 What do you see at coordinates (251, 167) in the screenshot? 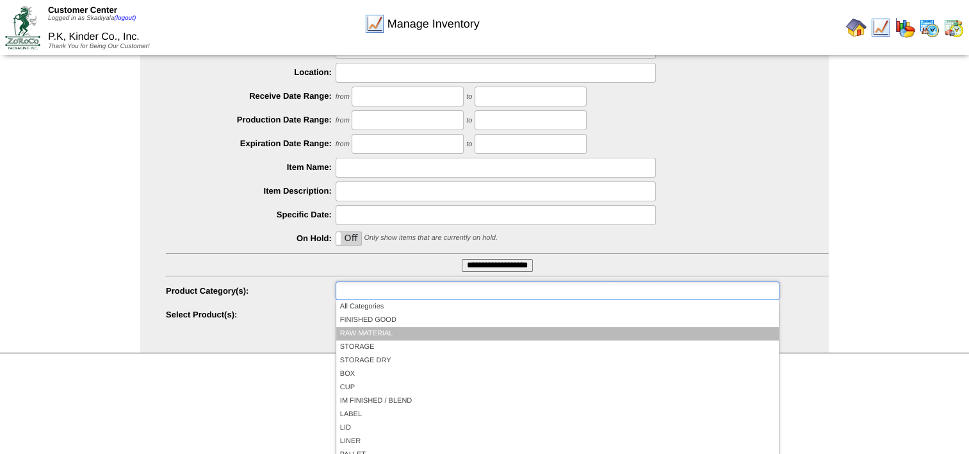
I see `label: Item Name:` at bounding box center [251, 167].